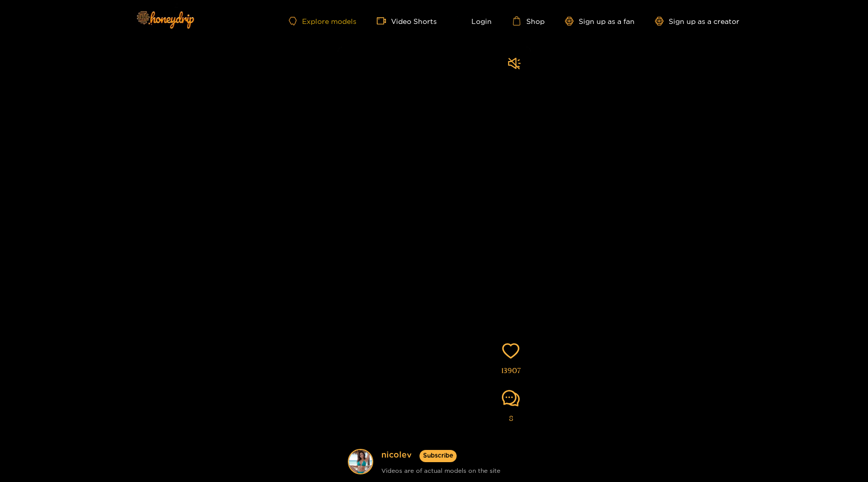 The image size is (868, 482). I want to click on a: Sign up as a fan, so click(599, 21).